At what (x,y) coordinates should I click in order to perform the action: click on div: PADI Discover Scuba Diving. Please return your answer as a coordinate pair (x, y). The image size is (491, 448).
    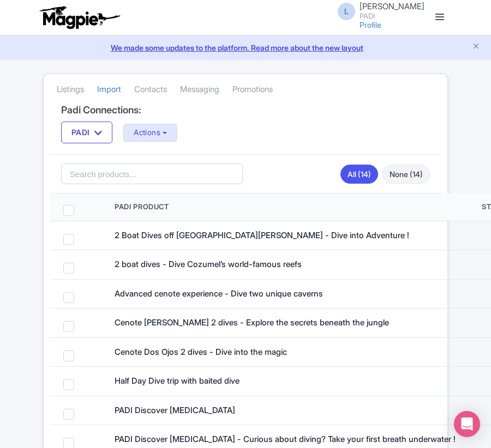
    Looking at the image, I should click on (285, 411).